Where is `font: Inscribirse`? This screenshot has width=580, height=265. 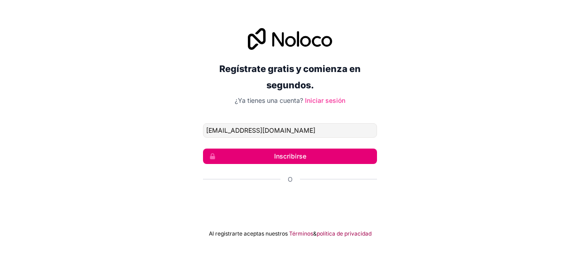
font: Inscribirse is located at coordinates (290, 156).